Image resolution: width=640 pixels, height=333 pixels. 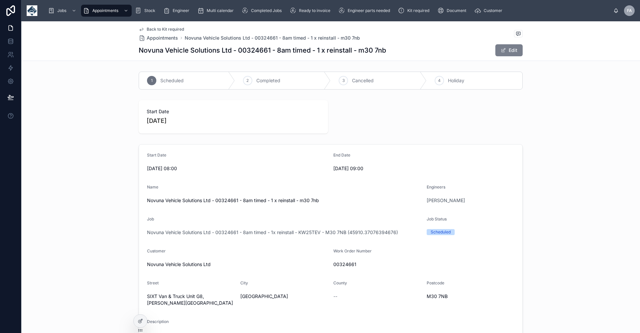 What do you see at coordinates (315, 11) in the screenshot?
I see `span: Ready to invoice` at bounding box center [315, 11].